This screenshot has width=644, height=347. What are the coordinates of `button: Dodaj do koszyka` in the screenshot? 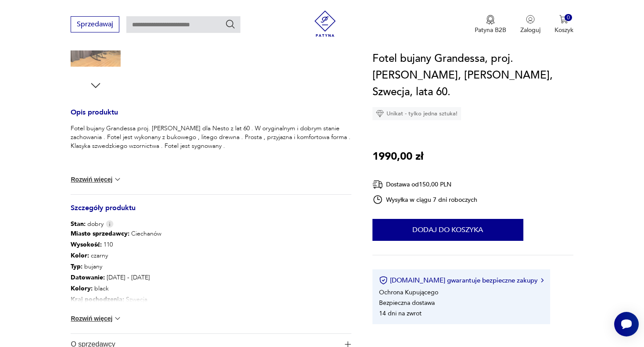 It's located at (448, 230).